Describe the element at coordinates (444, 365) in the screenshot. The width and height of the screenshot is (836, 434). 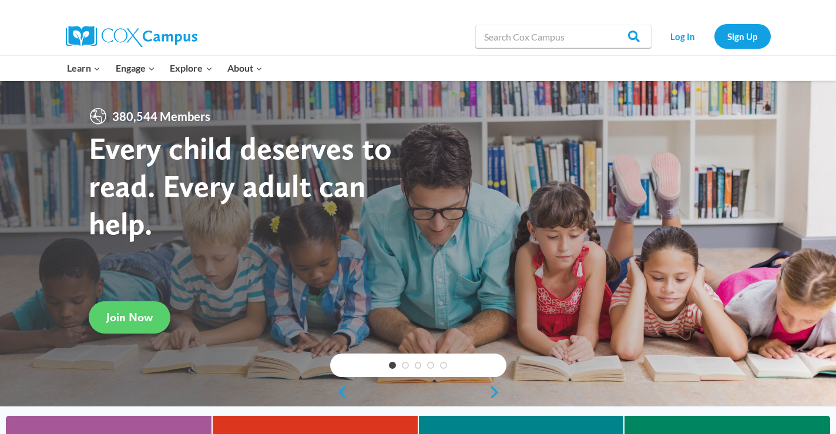
I see `a: 5` at that location.